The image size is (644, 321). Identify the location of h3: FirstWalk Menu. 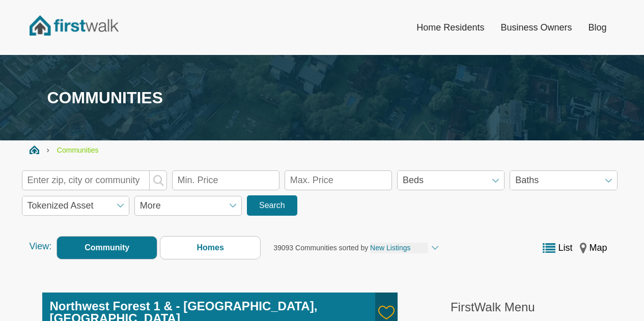
(526, 307).